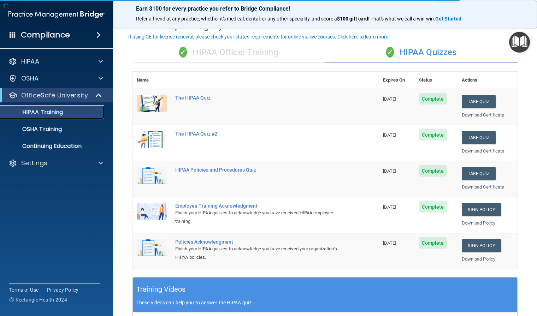 This screenshot has width=537, height=316. What do you see at coordinates (54, 95) in the screenshot?
I see `p: OfficeSafe University` at bounding box center [54, 95].